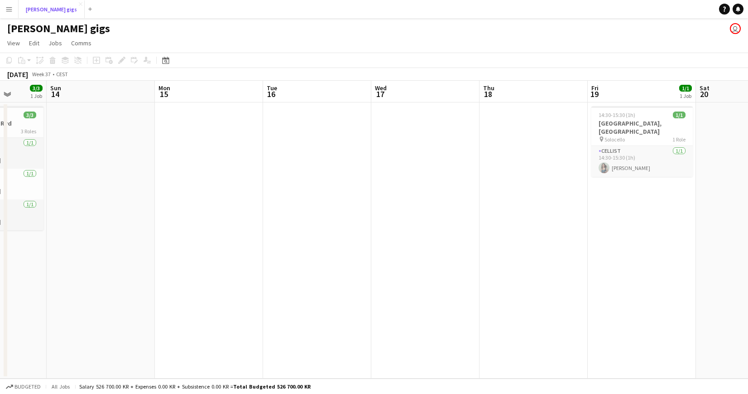 This screenshot has height=394, width=748. What do you see at coordinates (41, 74) in the screenshot?
I see `span: Week 37` at bounding box center [41, 74].